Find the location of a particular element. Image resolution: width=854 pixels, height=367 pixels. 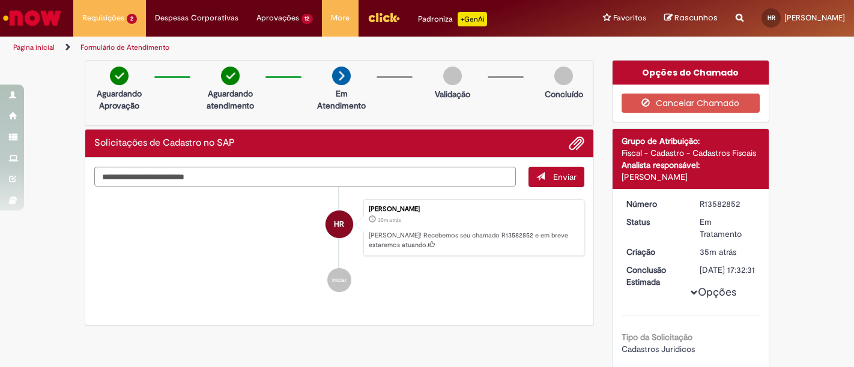

img: ServiceNow is located at coordinates (32, 18).